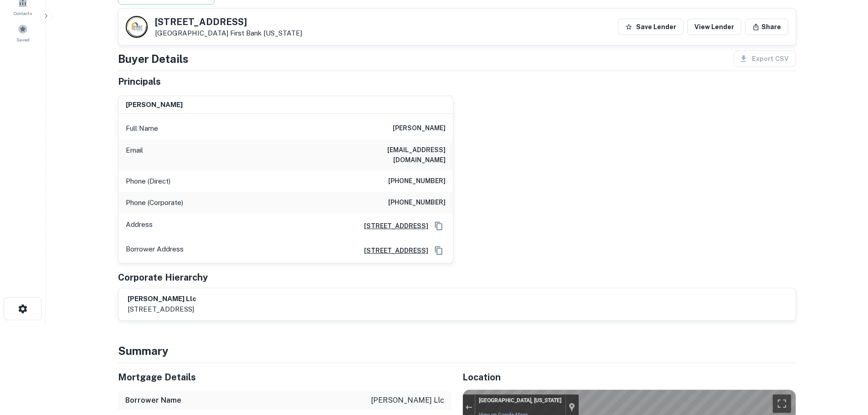 Image resolution: width=868 pixels, height=415 pixels. I want to click on h4: Summary, so click(457, 351).